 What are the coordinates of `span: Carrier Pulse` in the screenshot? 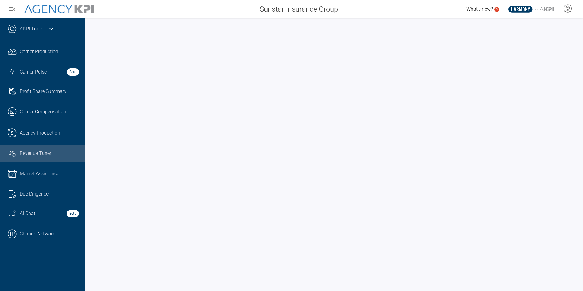 It's located at (33, 72).